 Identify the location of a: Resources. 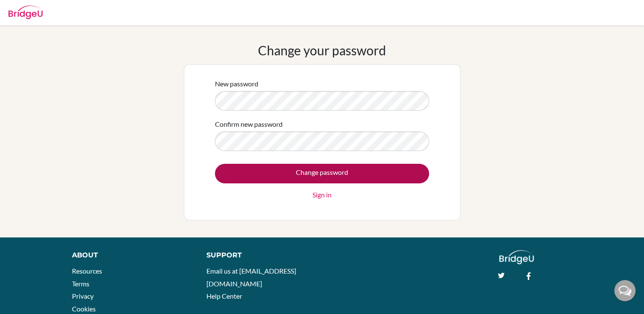
(87, 271).